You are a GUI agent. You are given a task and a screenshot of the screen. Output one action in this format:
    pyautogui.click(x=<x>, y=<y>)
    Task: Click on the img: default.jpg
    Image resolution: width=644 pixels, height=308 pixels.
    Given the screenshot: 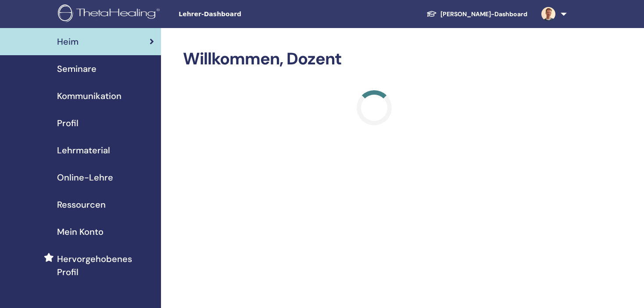 What is the action you would take?
    pyautogui.click(x=548, y=14)
    